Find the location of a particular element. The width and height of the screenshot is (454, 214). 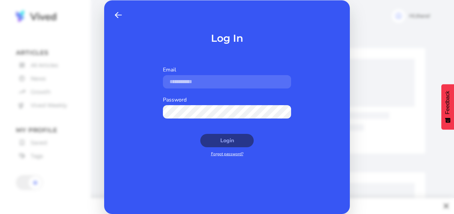

button: Login is located at coordinates (227, 140).